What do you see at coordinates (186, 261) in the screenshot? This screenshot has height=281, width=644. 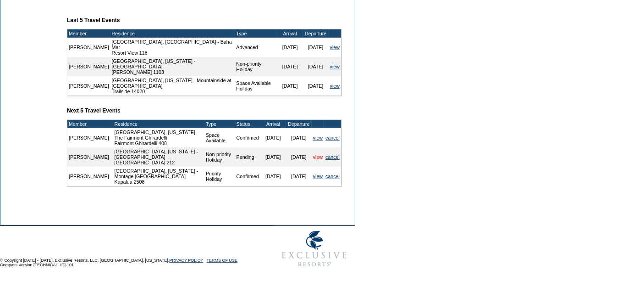 I see `a: PRIVACY POLICY` at bounding box center [186, 261].